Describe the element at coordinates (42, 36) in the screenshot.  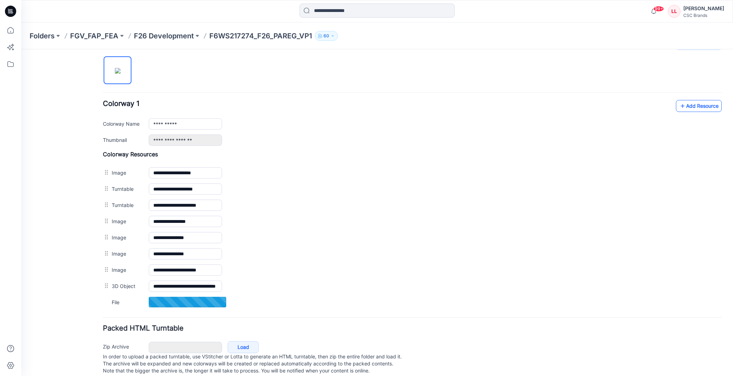
I see `a: Folders` at that location.